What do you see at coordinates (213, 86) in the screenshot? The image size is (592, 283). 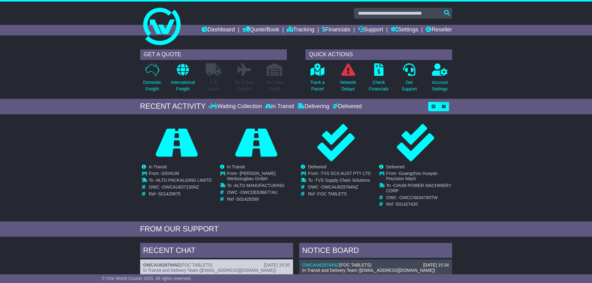 I see `p: Full Loads` at bounding box center [213, 86].